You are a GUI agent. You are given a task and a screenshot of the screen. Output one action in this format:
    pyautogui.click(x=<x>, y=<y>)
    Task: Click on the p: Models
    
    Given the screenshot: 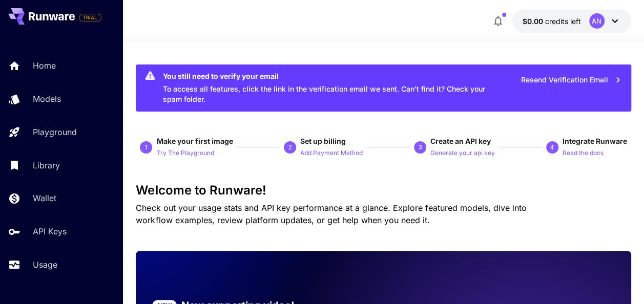 What is the action you would take?
    pyautogui.click(x=47, y=99)
    